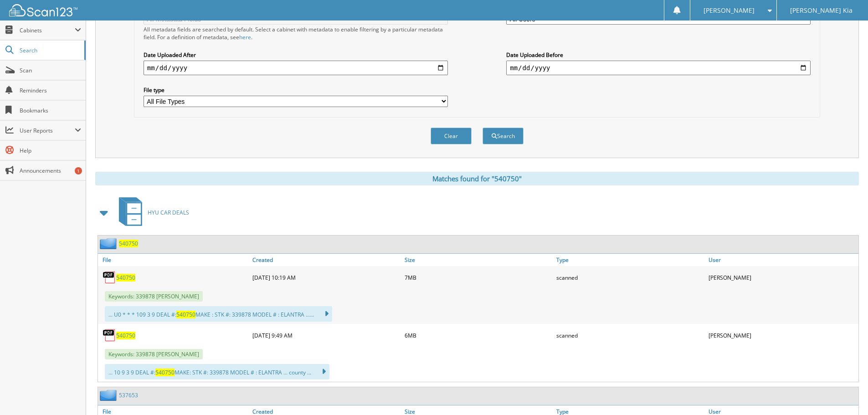  I want to click on label: File type, so click(296, 90).